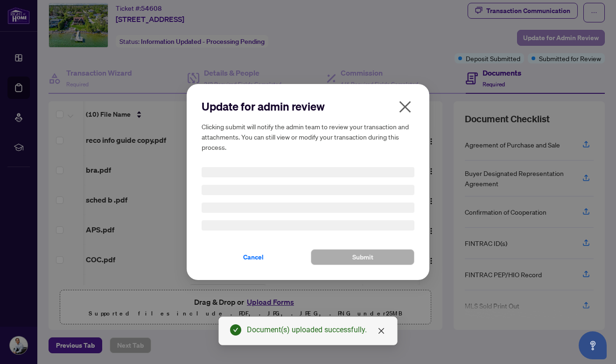 The height and width of the screenshot is (364, 616). I want to click on button: Open asap, so click(592, 345).